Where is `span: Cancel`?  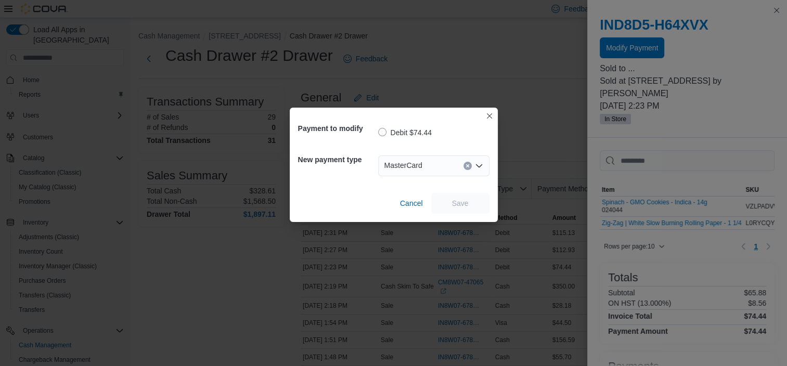 span: Cancel is located at coordinates (412, 203).